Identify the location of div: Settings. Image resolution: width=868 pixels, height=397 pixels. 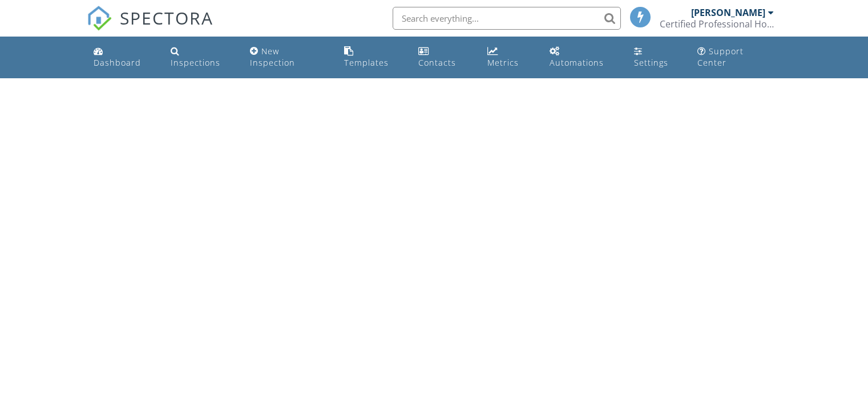
(651, 62).